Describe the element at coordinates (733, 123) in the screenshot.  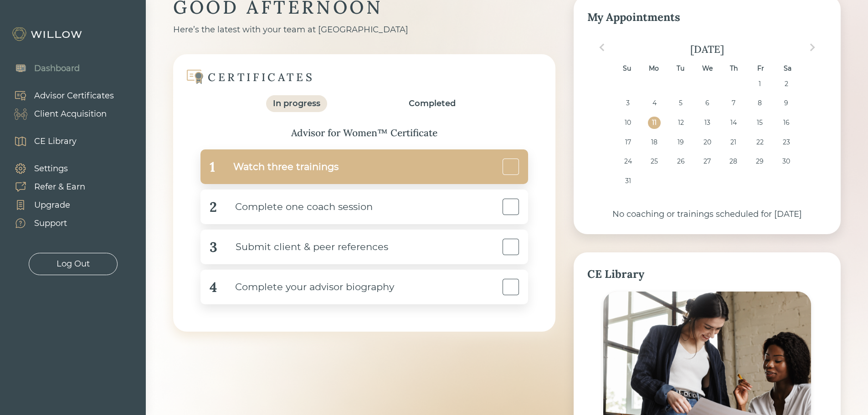
I see `div: Choose Thursday, August 14th, 2025` at that location.